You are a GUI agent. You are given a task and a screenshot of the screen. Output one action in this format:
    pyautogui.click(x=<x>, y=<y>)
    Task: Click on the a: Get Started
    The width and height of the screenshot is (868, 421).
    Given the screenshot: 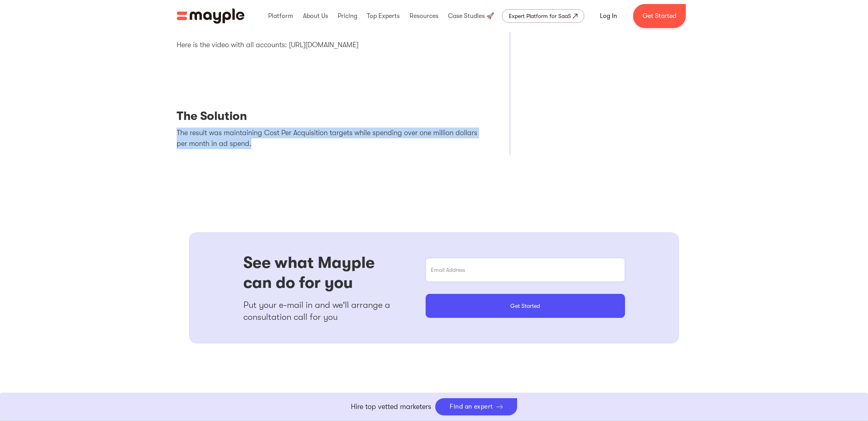 What is the action you would take?
    pyautogui.click(x=659, y=16)
    